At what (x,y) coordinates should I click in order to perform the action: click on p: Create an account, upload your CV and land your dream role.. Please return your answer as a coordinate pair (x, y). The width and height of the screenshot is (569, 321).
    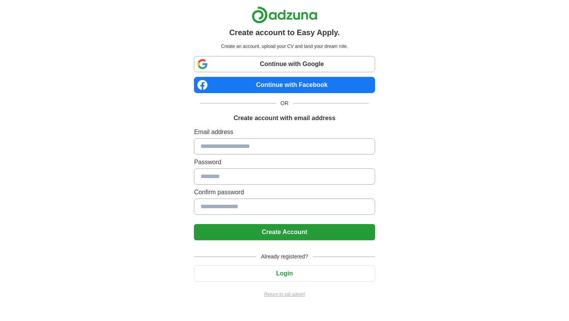
    Looking at the image, I should click on (284, 46).